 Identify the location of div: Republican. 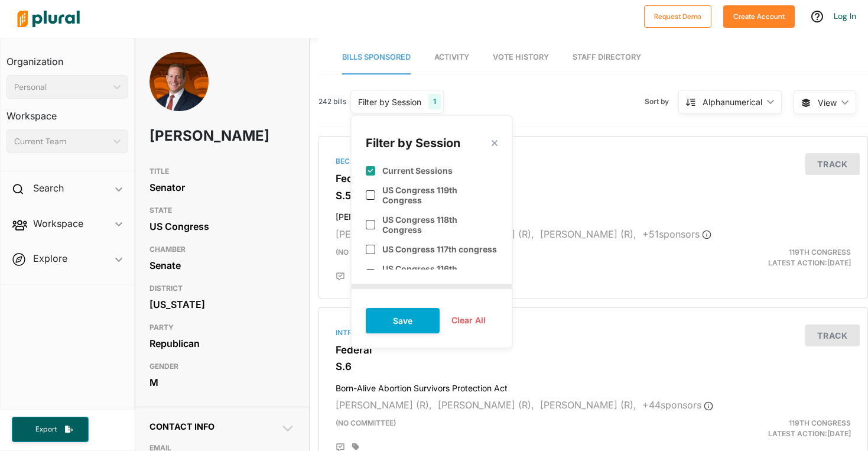
(222, 343).